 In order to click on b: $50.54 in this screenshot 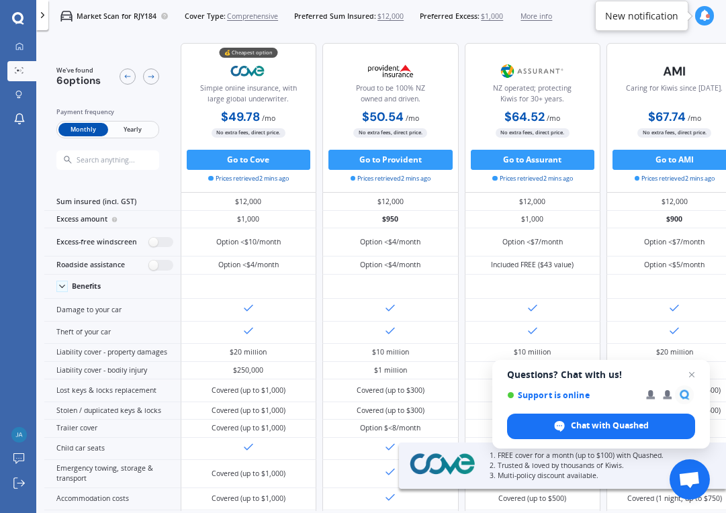, I will do `click(383, 117)`.